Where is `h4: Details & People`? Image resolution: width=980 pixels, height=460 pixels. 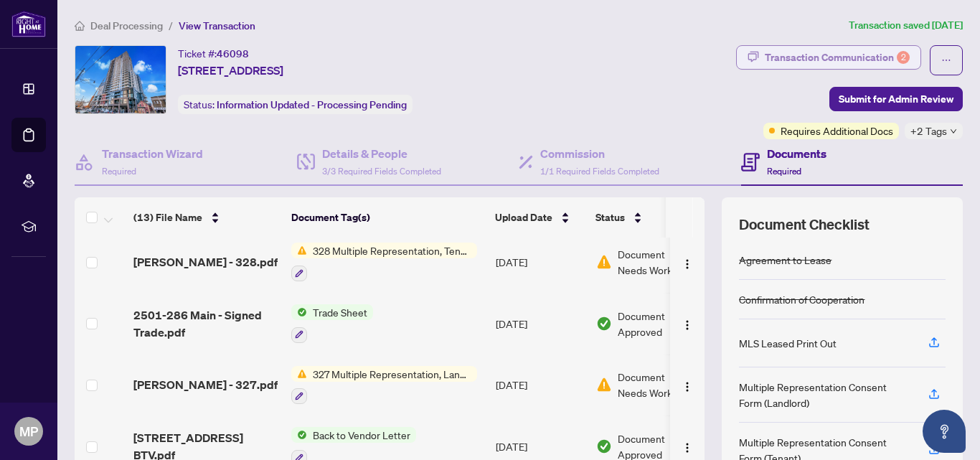 h4: Details & People is located at coordinates (382, 154).